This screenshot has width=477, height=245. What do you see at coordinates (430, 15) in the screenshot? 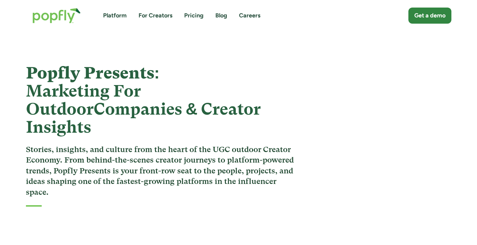
I see `a: Get a demo` at bounding box center [430, 15].